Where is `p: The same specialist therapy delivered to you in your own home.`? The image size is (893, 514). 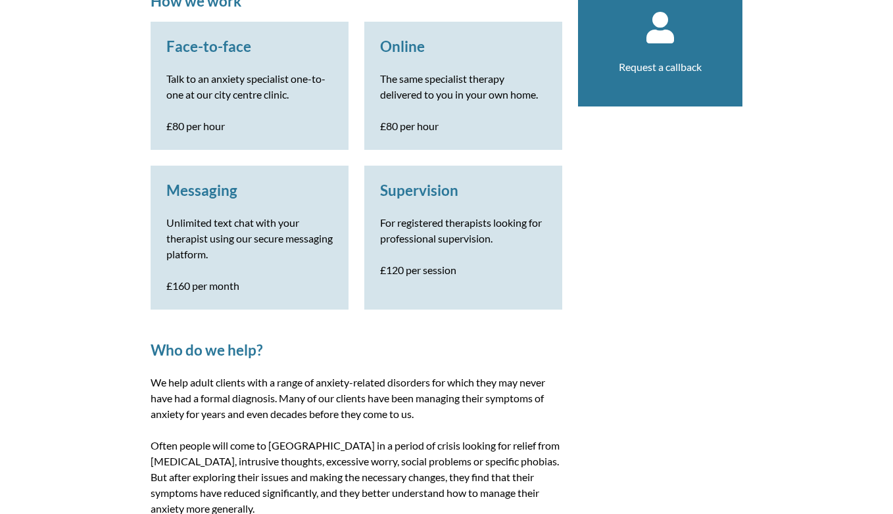 p: The same specialist therapy delivered to you in your own home. is located at coordinates (463, 87).